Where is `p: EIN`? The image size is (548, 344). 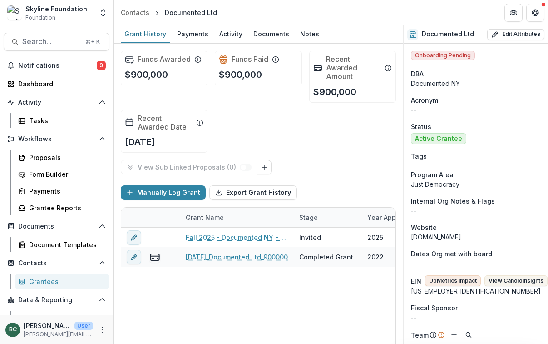
p: EIN is located at coordinates (416, 281).